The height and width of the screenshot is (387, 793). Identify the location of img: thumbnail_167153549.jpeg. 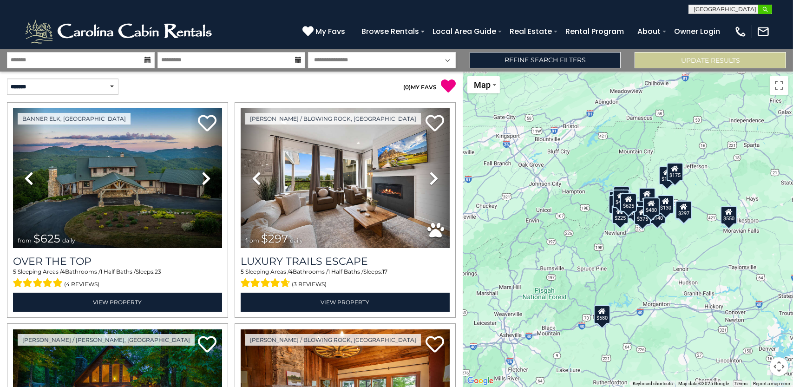
(118, 178).